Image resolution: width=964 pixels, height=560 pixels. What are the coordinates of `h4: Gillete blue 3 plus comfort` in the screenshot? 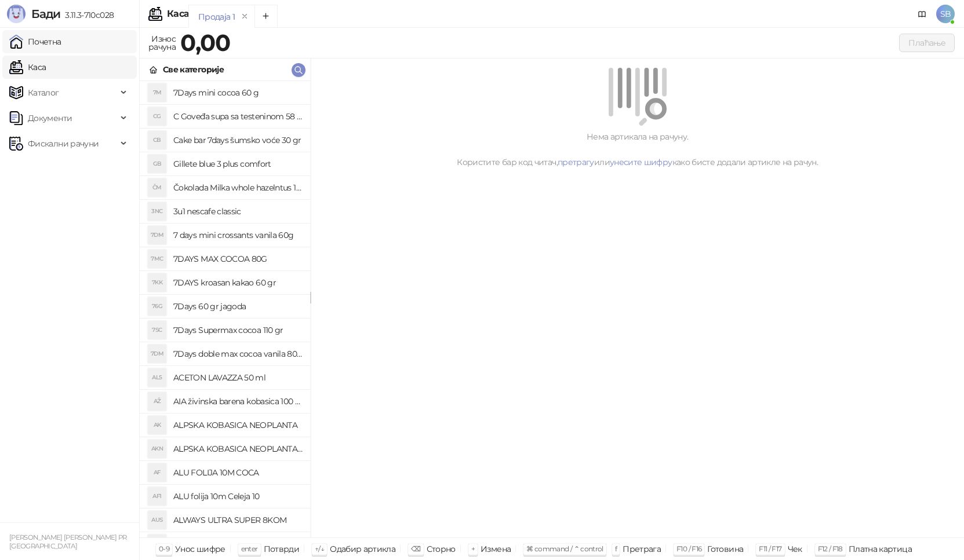 It's located at (238, 164).